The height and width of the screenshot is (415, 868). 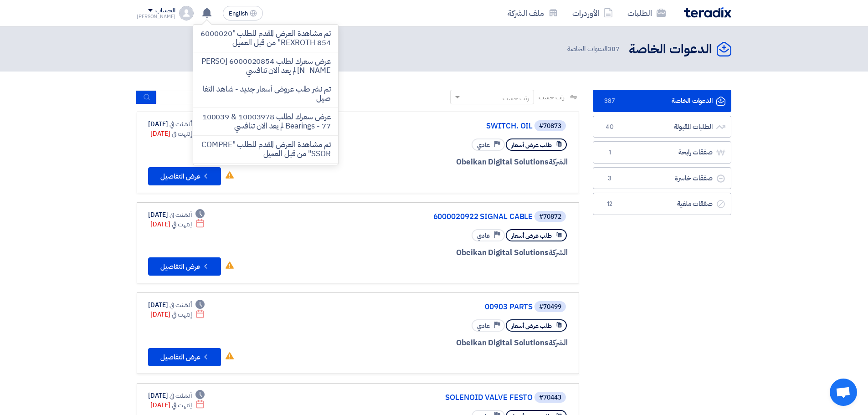 What do you see at coordinates (610, 152) in the screenshot?
I see `span: 1` at bounding box center [610, 152].